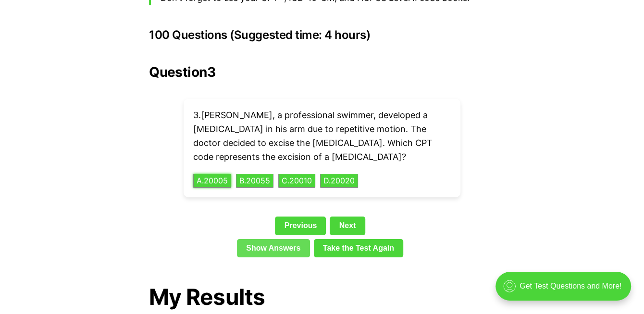  What do you see at coordinates (212, 181) in the screenshot?
I see `button: A.20005` at bounding box center [212, 181].